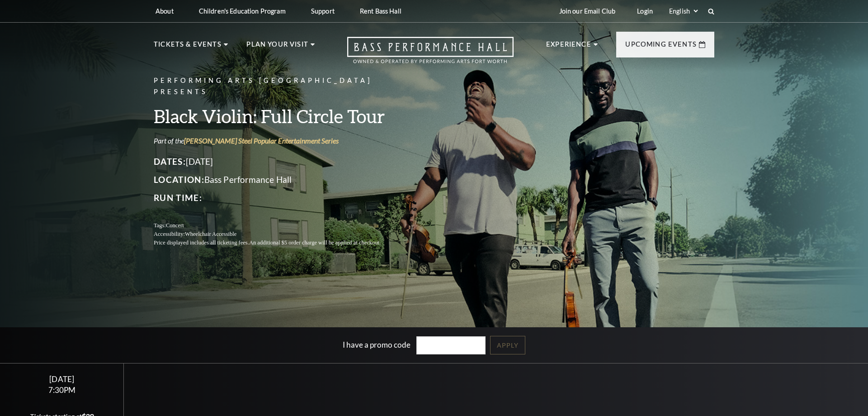  Describe the element at coordinates (315, 242) in the screenshot. I see `span: An additional $5 order charge will be applied at checkout.` at that location.